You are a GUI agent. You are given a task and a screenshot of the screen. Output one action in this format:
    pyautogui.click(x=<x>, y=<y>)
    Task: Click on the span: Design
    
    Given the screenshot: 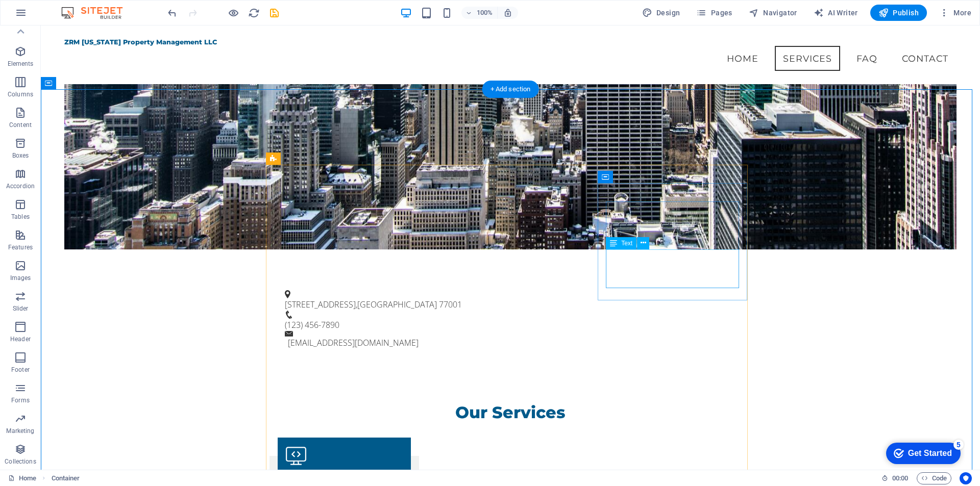 What is the action you would take?
    pyautogui.click(x=661, y=13)
    